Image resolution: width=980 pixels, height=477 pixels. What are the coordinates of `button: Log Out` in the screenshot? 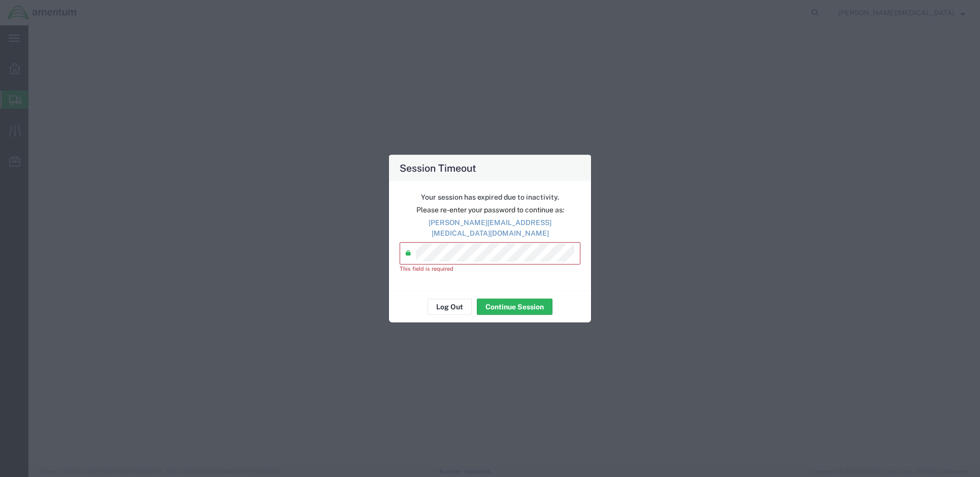 It's located at (450, 307).